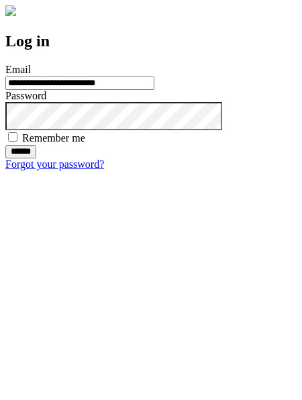 The image size is (302, 400). What do you see at coordinates (26, 95) in the screenshot?
I see `label: Password` at bounding box center [26, 95].